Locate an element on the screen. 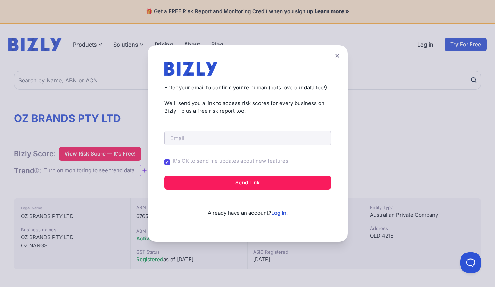 This screenshot has width=495, height=287. a: Log In is located at coordinates (279, 212).